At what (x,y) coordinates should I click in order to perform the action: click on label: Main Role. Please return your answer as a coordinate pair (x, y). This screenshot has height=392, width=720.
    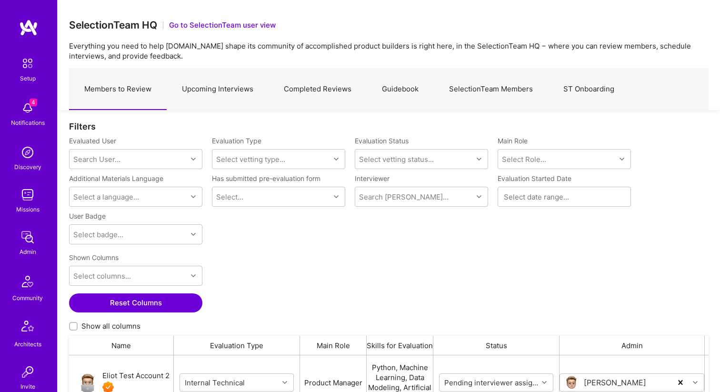
    Looking at the image, I should click on (564, 140).